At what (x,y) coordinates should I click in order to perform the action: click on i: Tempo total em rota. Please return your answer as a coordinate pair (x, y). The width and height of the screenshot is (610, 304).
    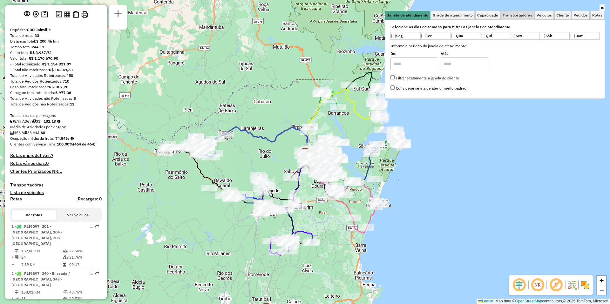
    Looking at the image, I should click on (64, 265).